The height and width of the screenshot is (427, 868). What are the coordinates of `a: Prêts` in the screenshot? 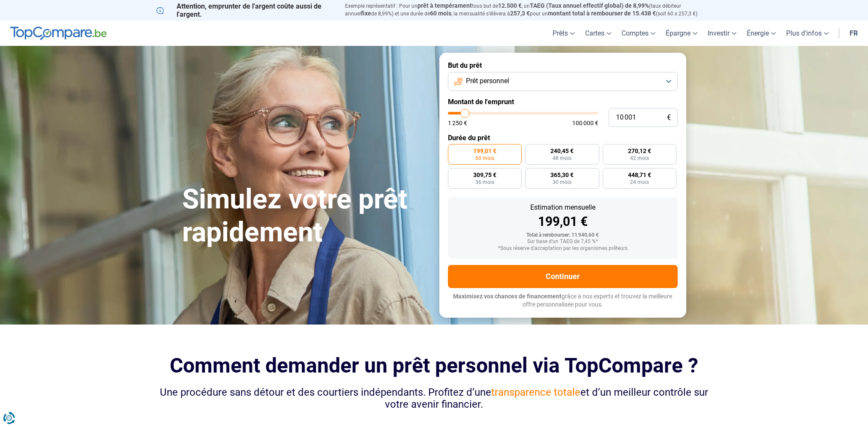 It's located at (564, 33).